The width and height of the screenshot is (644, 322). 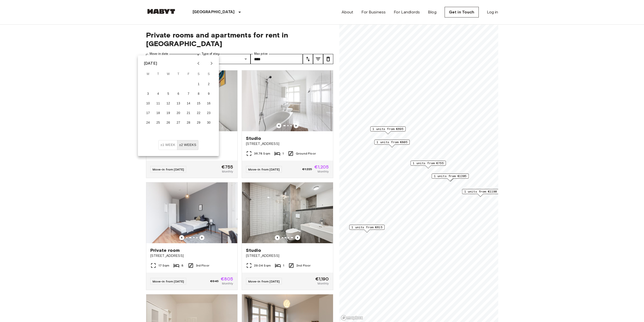 I want to click on button: 9, so click(x=209, y=94).